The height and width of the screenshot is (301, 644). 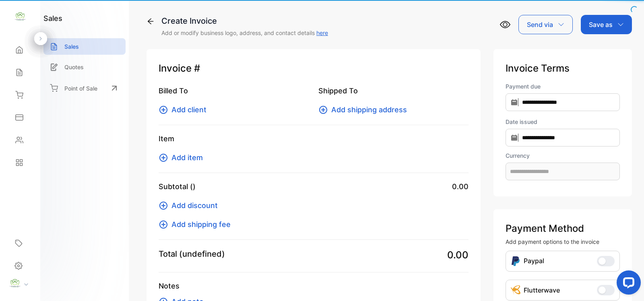 What do you see at coordinates (191, 254) in the screenshot?
I see `p: Total (undefined)` at bounding box center [191, 254].